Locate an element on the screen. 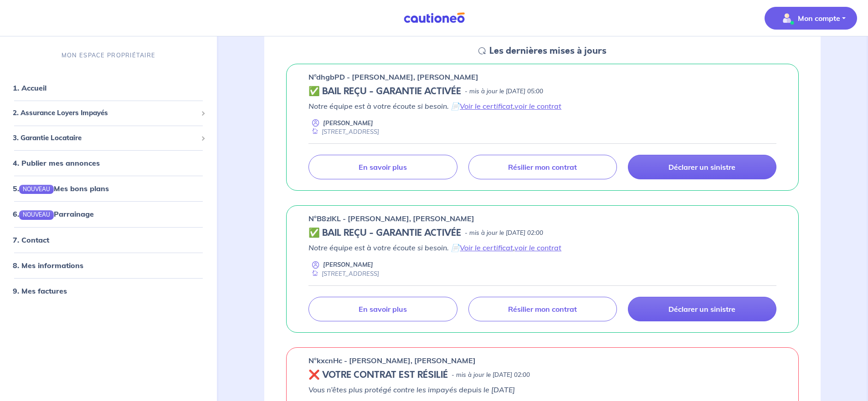 The height and width of the screenshot is (401, 868). a: 8. Mes informations is located at coordinates (48, 266).